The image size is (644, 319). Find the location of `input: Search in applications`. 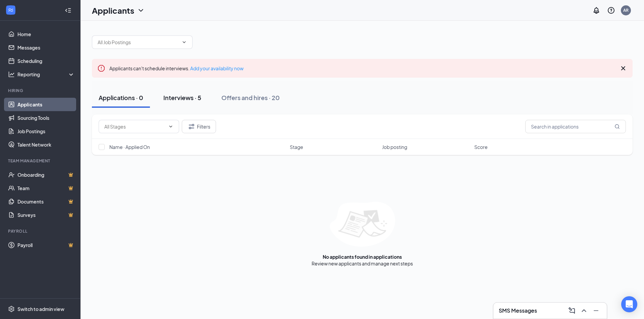

input: Search in applications is located at coordinates (575, 127).